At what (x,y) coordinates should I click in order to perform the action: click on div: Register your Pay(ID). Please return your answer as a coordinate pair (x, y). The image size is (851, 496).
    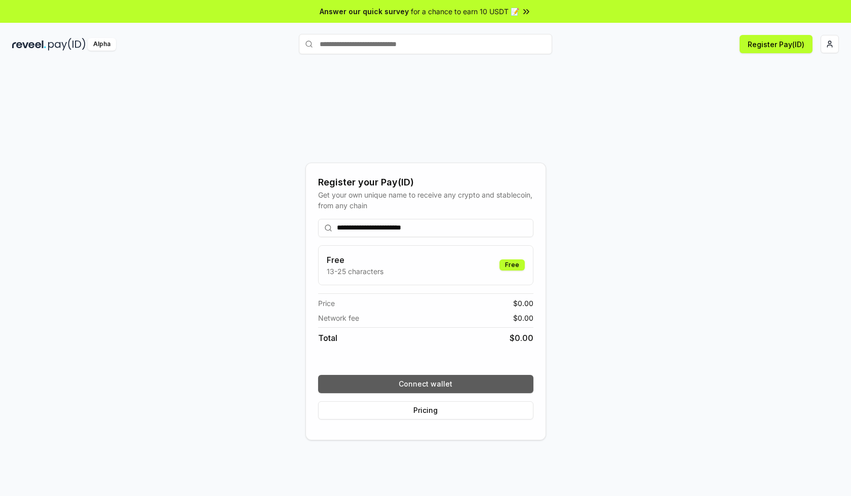
    Looking at the image, I should click on (426, 182).